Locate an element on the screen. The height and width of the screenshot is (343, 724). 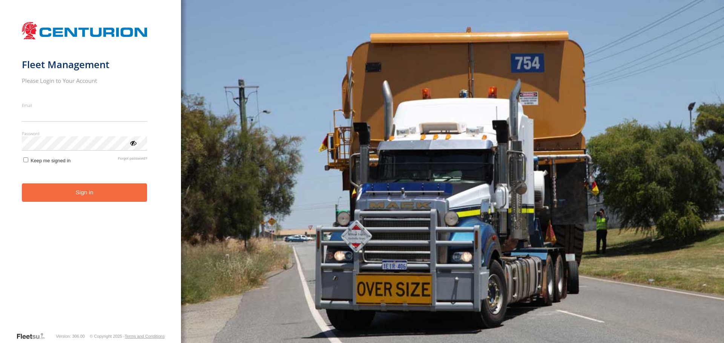
img: Centurion Transport is located at coordinates (84, 31).